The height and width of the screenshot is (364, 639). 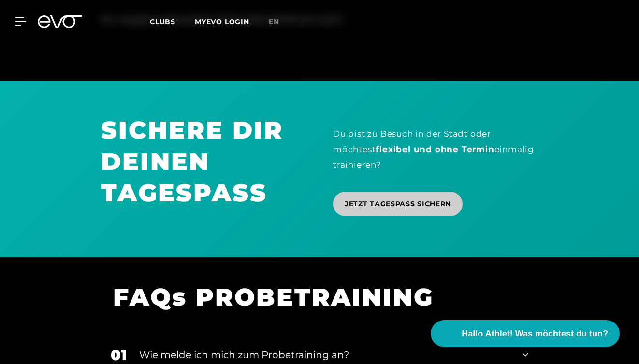 I want to click on a: MYEVO LOGIN, so click(x=222, y=22).